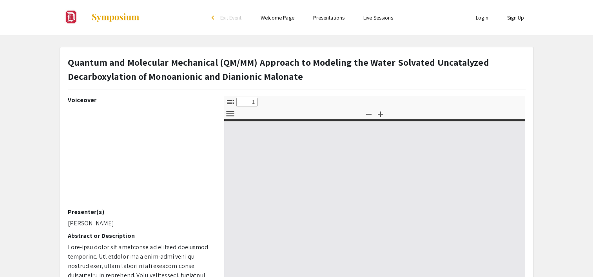 The height and width of the screenshot is (277, 593). What do you see at coordinates (230, 114) in the screenshot?
I see `button: Tools` at bounding box center [230, 114].